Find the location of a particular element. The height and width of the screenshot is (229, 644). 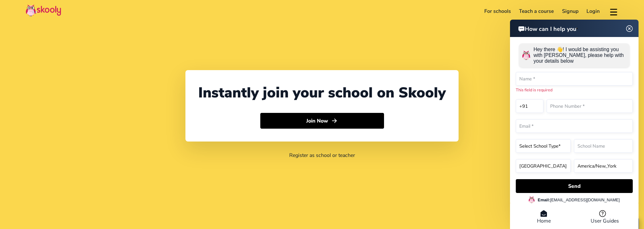

a: Login is located at coordinates (593, 11).